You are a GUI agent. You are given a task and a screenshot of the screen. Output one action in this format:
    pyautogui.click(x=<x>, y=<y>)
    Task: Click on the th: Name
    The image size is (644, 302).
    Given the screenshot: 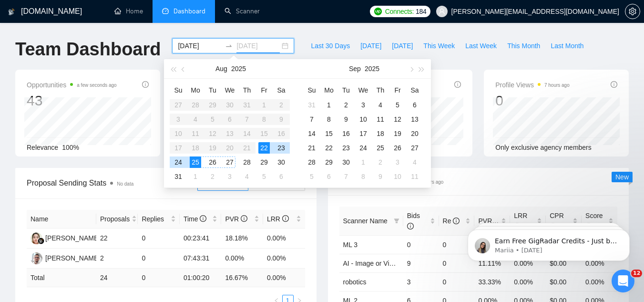 What is the action you would take?
    pyautogui.click(x=62, y=219)
    